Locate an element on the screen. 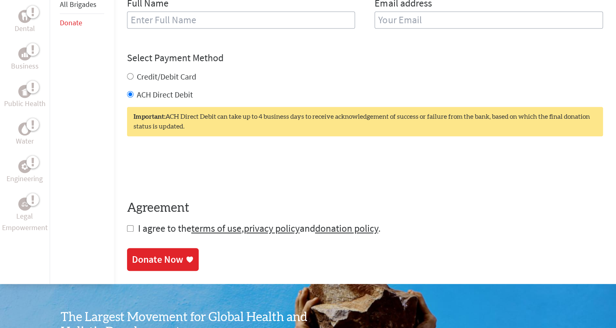 The width and height of the screenshot is (616, 328). div: Donate Now is located at coordinates (158, 259).